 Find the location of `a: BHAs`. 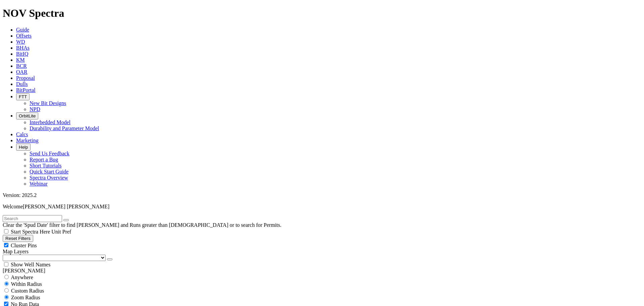

a: BHAs is located at coordinates (23, 48).